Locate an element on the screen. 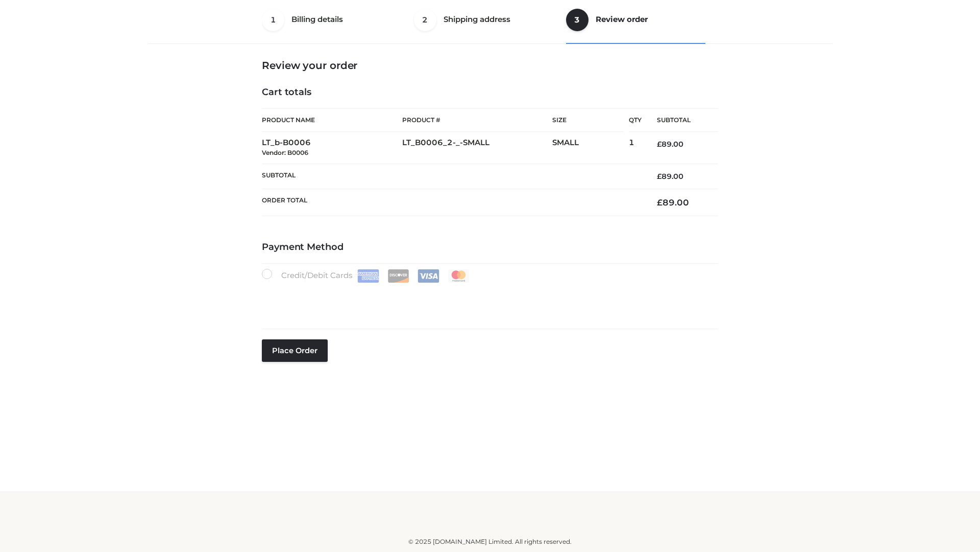 Image resolution: width=980 pixels, height=552 pixels. th: Product # is located at coordinates (477, 120).